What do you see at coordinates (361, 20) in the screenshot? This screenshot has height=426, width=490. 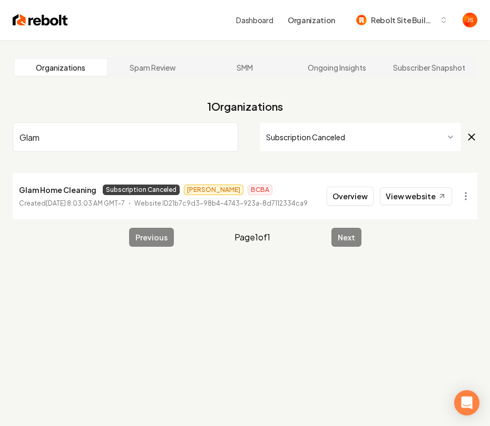 I see `img: Rebolt Site Builder` at bounding box center [361, 20].